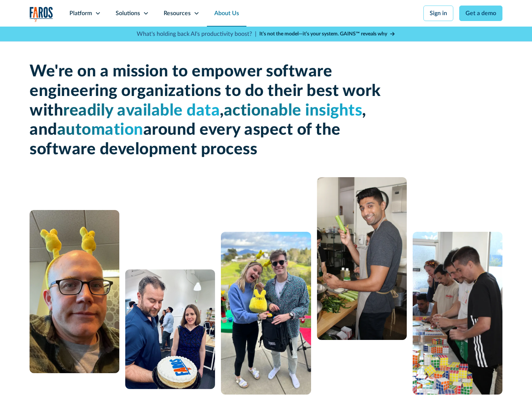 The width and height of the screenshot is (532, 406). What do you see at coordinates (128, 13) in the screenshot?
I see `div: Solutions` at bounding box center [128, 13].